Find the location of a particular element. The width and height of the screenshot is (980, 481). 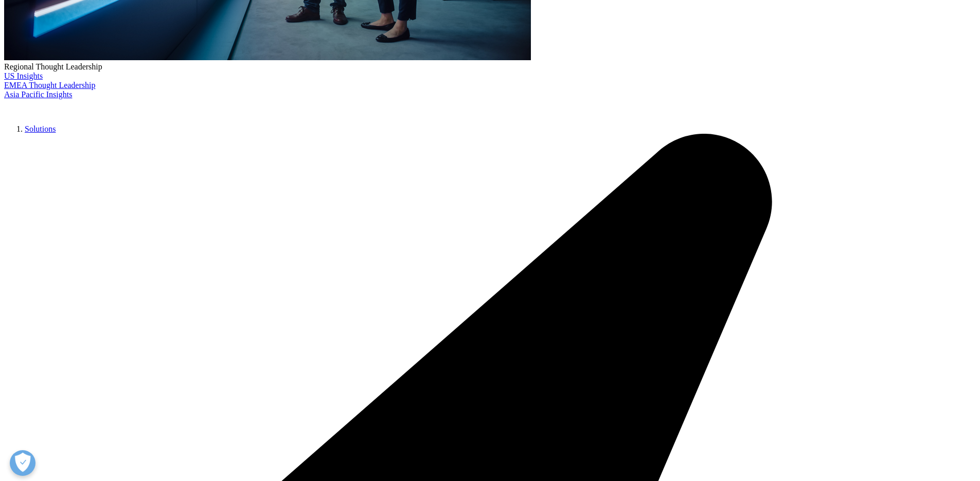

a: Asia Pacific Insights is located at coordinates (38, 94).